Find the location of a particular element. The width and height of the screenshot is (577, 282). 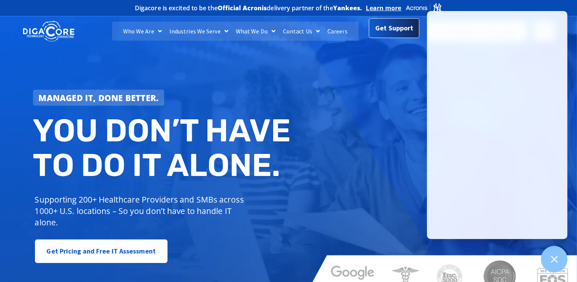

a: Careers is located at coordinates (338, 31).